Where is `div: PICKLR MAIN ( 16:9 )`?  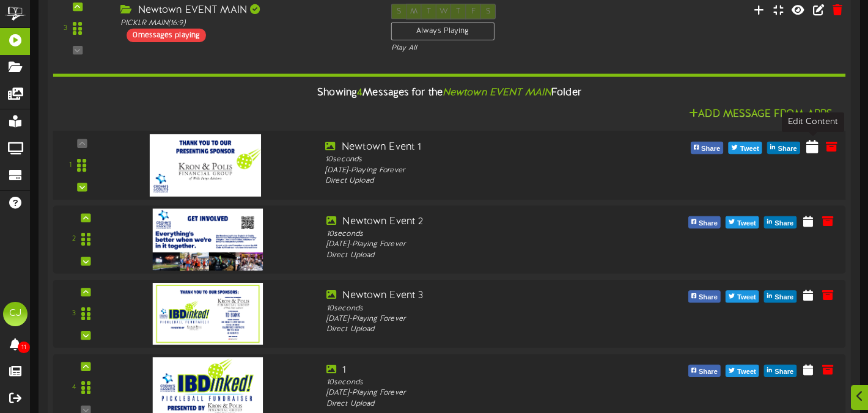
div: PICKLR MAIN ( 16:9 ) is located at coordinates (246, 23).